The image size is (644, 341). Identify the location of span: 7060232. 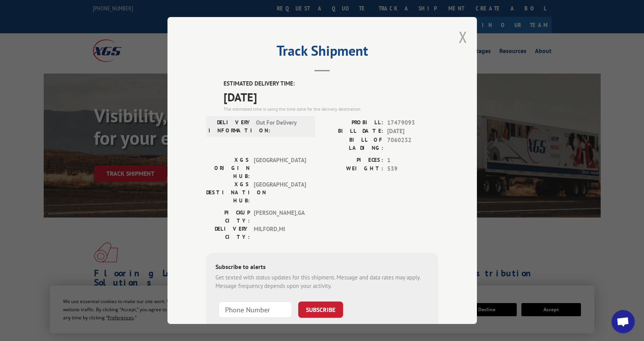
(413, 144).